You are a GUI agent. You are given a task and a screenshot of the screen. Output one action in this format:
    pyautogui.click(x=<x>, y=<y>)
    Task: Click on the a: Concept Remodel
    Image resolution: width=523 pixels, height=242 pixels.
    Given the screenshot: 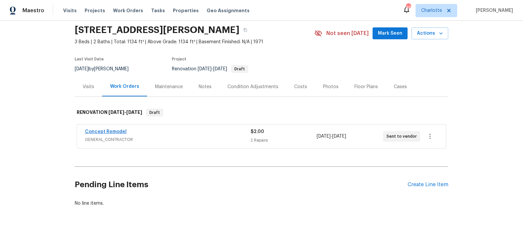 What is the action you would take?
    pyautogui.click(x=106, y=132)
    